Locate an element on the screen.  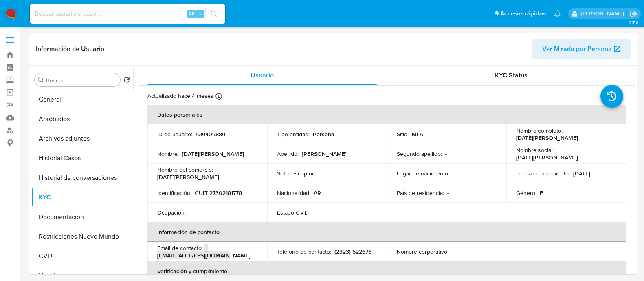
p: Apellido : is located at coordinates (288, 154).